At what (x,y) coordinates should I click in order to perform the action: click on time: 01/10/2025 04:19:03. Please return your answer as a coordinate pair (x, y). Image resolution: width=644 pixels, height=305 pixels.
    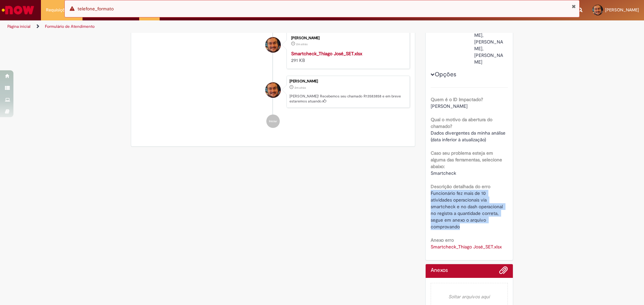
    Looking at the image, I should click on (302, 44).